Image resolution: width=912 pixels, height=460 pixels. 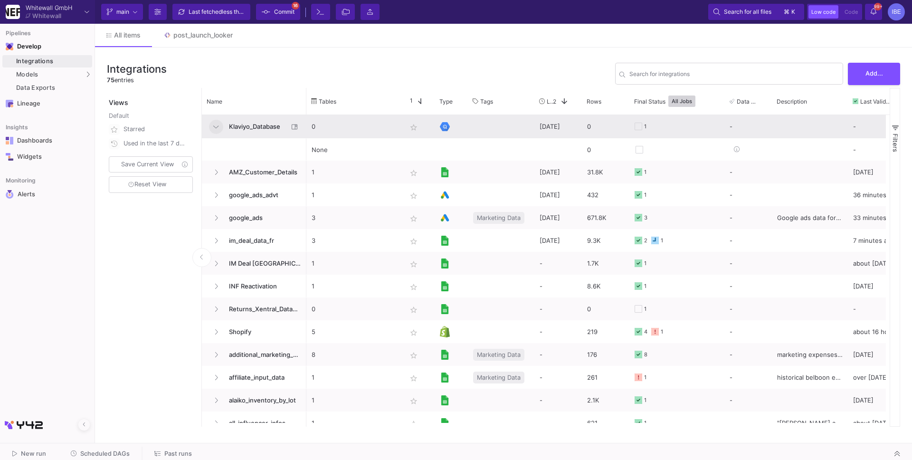 I want to click on button: Commit, so click(x=278, y=12).